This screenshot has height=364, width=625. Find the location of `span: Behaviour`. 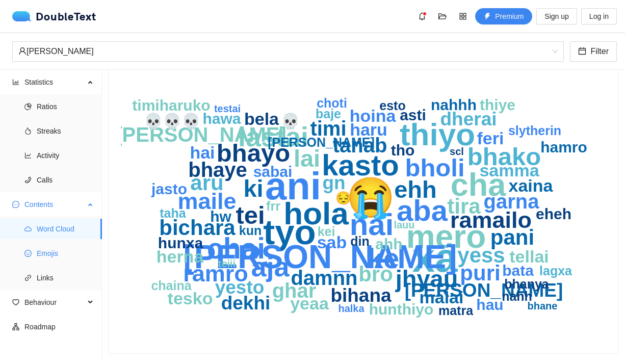

span: Behaviour is located at coordinates (54, 302).